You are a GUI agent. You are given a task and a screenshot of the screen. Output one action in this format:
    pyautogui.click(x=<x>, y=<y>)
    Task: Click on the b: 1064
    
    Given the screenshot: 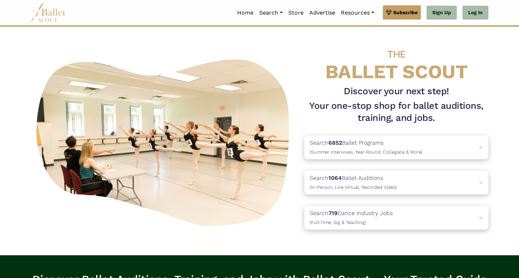 What is the action you would take?
    pyautogui.click(x=335, y=178)
    